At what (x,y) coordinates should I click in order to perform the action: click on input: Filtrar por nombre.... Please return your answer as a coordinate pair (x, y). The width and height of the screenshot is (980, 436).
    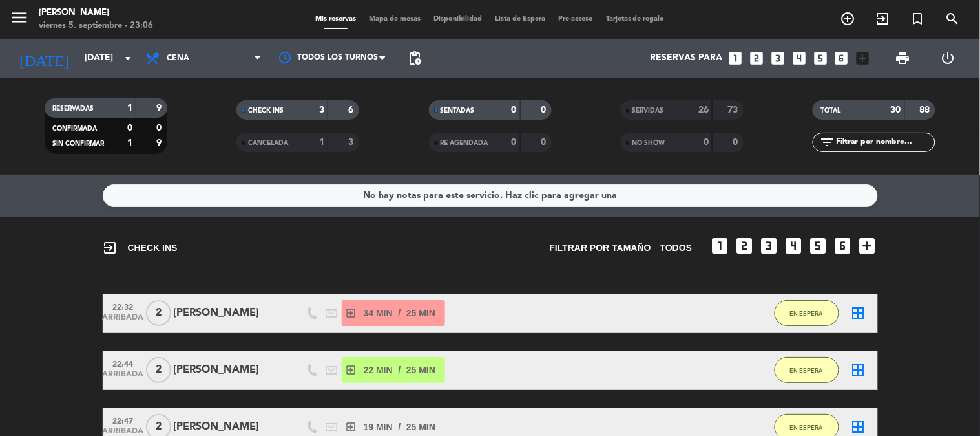
    Looking at the image, I should click on (885, 142).